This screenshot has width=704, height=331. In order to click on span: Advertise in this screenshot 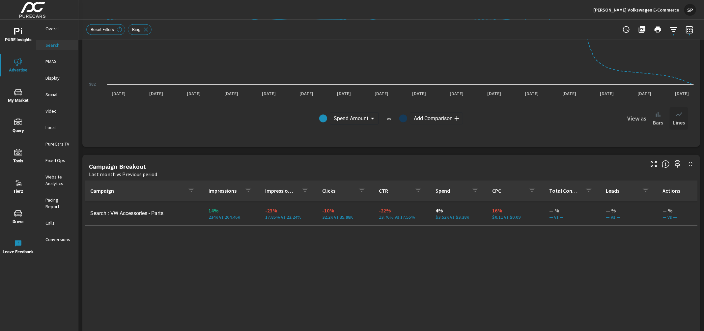, I will do `click(18, 66)`.